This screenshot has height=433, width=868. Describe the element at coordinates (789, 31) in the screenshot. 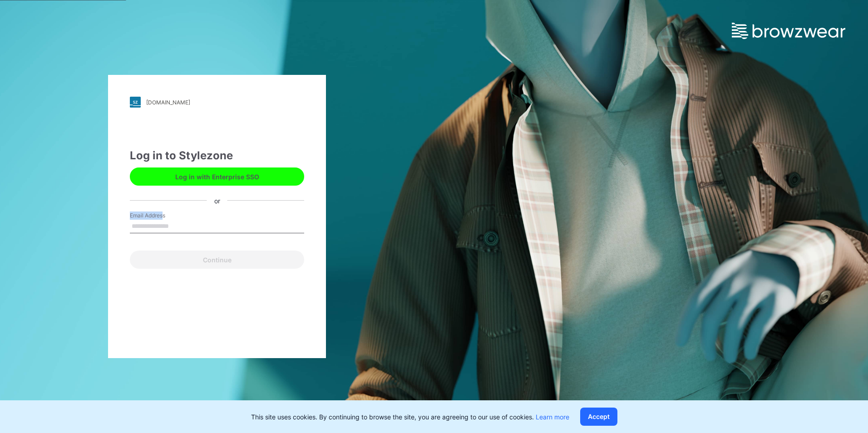

I see `img: browzwear-logo.e42bd6dac1945053ebaf764b6aa21510.svg` at that location.